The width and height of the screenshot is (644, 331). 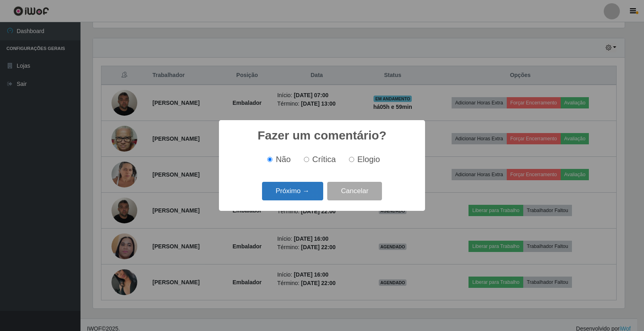 What do you see at coordinates (270, 159) in the screenshot?
I see `input: Não` at bounding box center [270, 159].